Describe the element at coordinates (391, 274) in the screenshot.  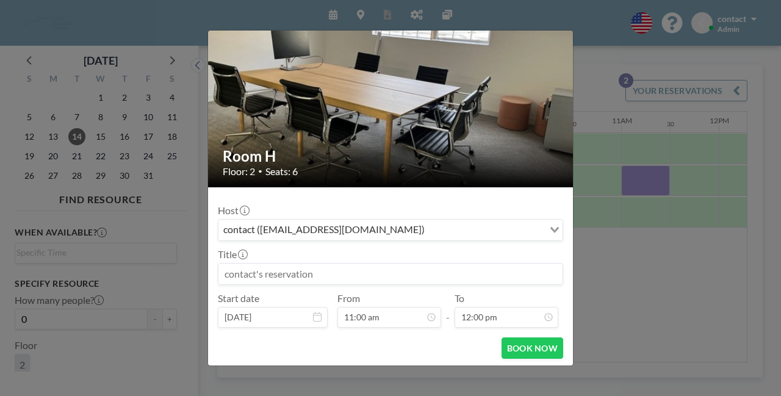
I see `input: contact's reservation` at that location.